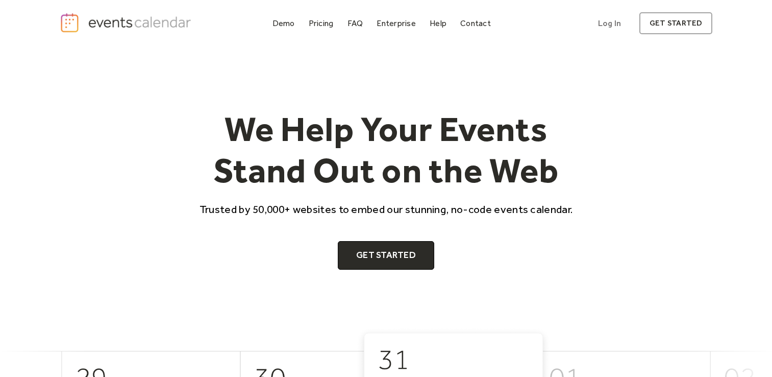 The image size is (772, 377). Describe the element at coordinates (475, 23) in the screenshot. I see `div: Contact` at that location.